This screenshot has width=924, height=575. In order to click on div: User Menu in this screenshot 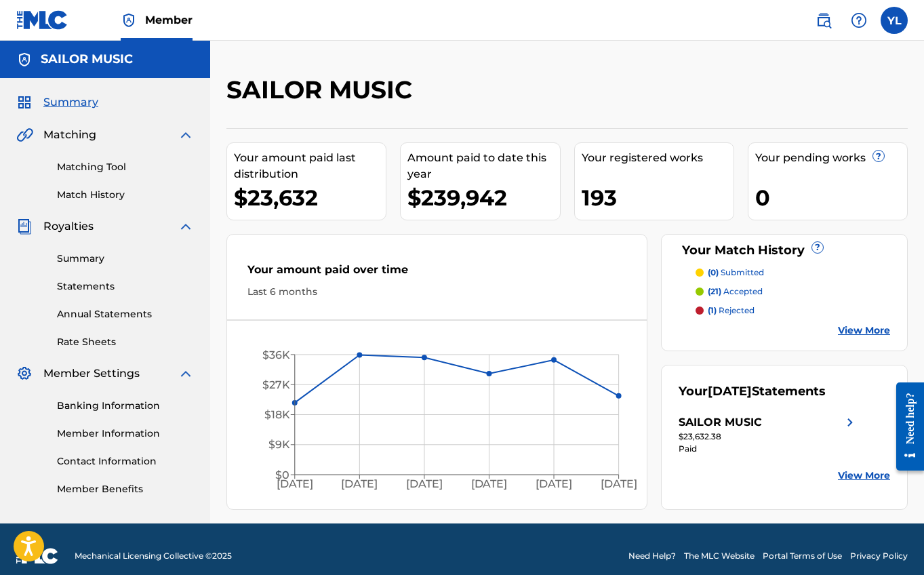, I will do `click(894, 20)`.